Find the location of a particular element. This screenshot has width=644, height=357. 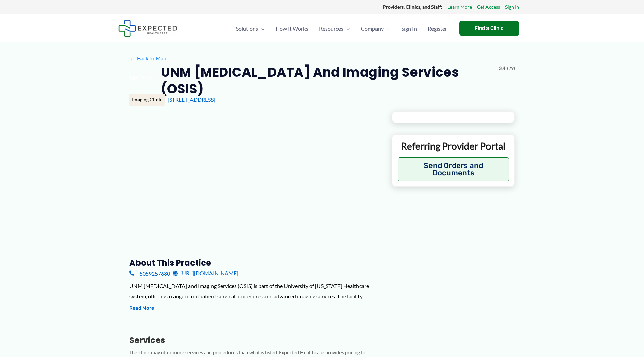

button: Read More is located at coordinates (142, 309).